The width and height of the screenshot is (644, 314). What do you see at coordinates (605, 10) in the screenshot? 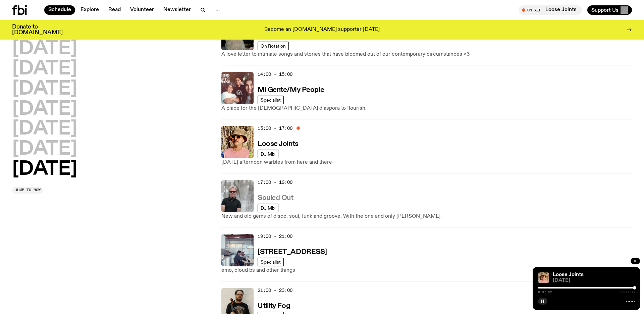
I see `span: Support Us` at bounding box center [605, 10].